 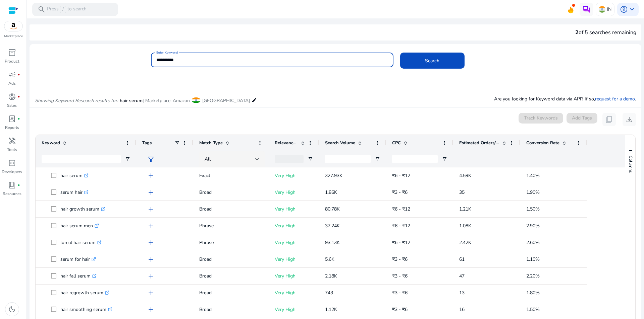 What do you see at coordinates (348, 159) in the screenshot?
I see `input: Search Volume Filter Input` at bounding box center [348, 159].